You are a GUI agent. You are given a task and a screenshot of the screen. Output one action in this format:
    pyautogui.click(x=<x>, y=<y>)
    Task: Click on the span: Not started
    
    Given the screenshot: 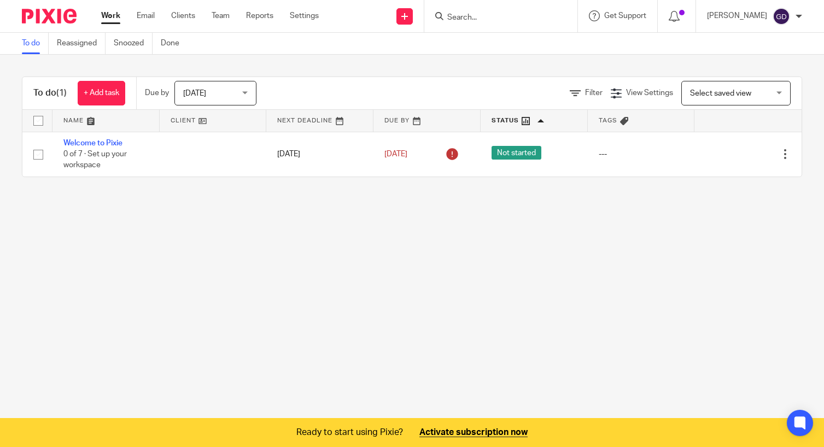 What is the action you would take?
    pyautogui.click(x=516, y=152)
    